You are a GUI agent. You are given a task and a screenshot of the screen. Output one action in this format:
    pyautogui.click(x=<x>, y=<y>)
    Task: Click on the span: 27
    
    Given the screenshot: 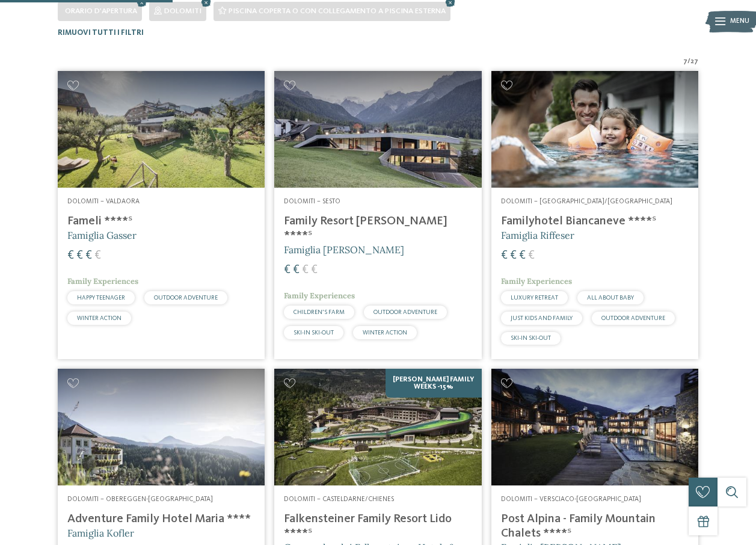 What is the action you would take?
    pyautogui.click(x=694, y=62)
    